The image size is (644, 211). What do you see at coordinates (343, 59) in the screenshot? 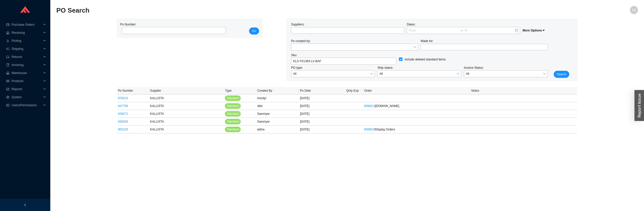
I see `div: Sku:` at bounding box center [343, 59].